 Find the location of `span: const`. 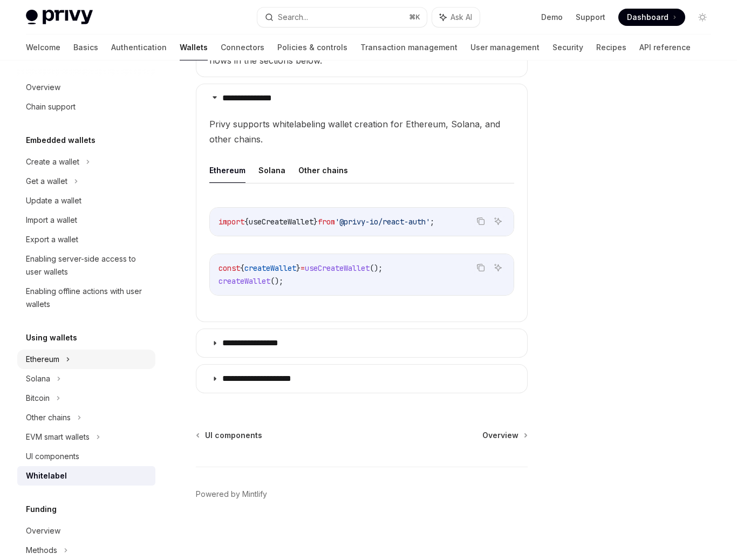

span: const is located at coordinates (229, 268).